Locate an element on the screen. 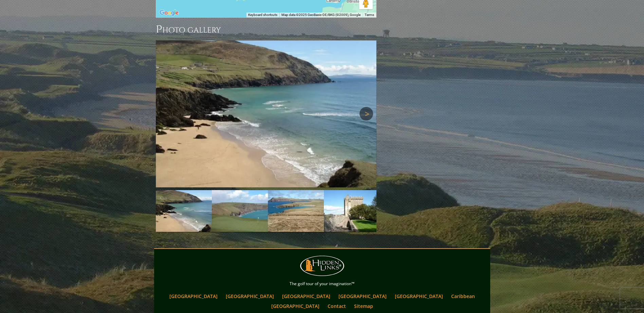  h3: Photo Gallery is located at coordinates (266, 29).